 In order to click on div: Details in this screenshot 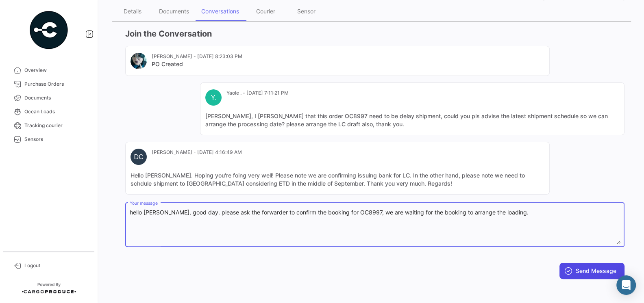, I will do `click(133, 11)`.